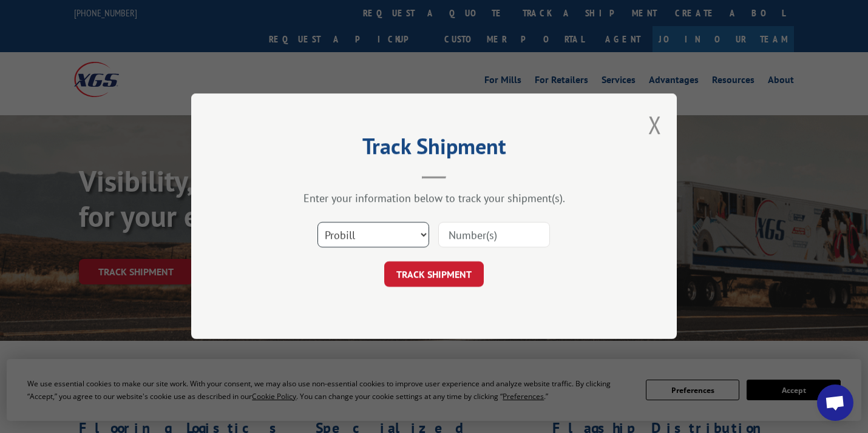  Describe the element at coordinates (434, 149) in the screenshot. I see `h2: Track Shipment` at that location.